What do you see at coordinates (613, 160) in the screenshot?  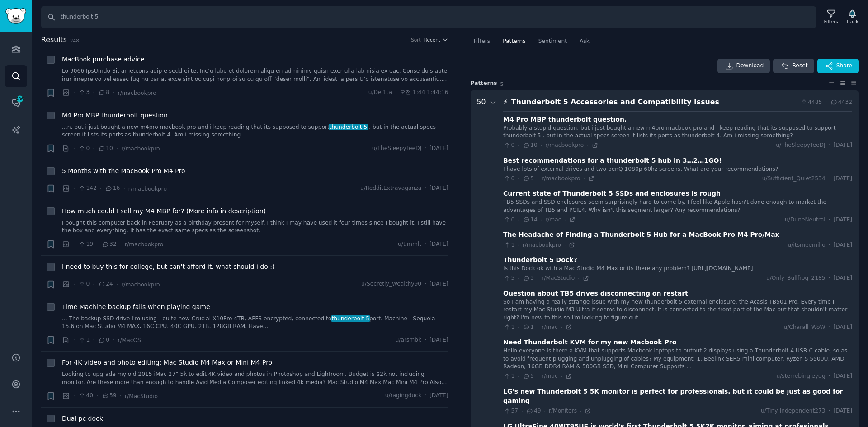 I see `div: Best recommendations for a thunderbolt 5 hub in 3…2…1GO!` at bounding box center [613, 160].